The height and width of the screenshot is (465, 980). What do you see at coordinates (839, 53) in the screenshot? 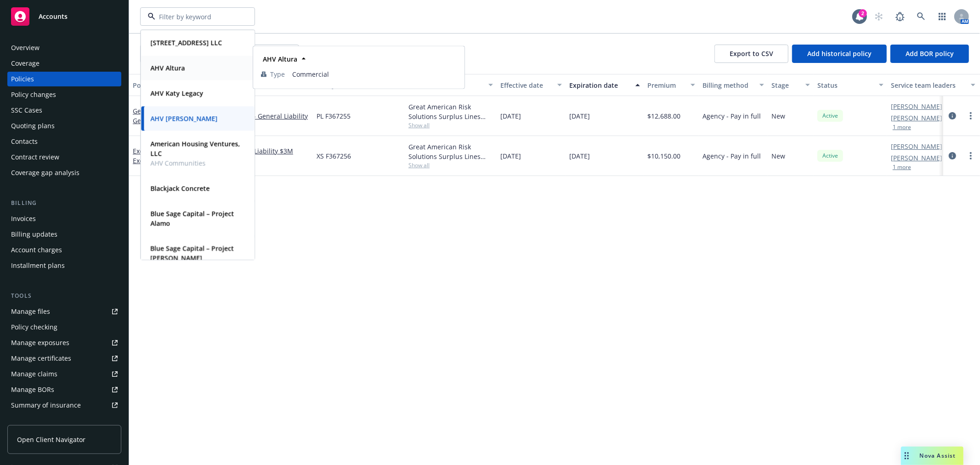
I see `span: Add historical policy` at bounding box center [839, 53].